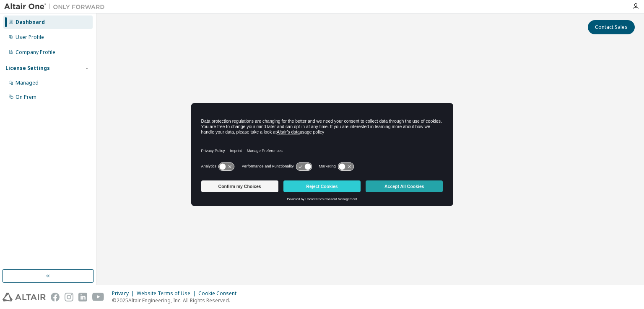  I want to click on div: Website Terms of Use, so click(167, 294).